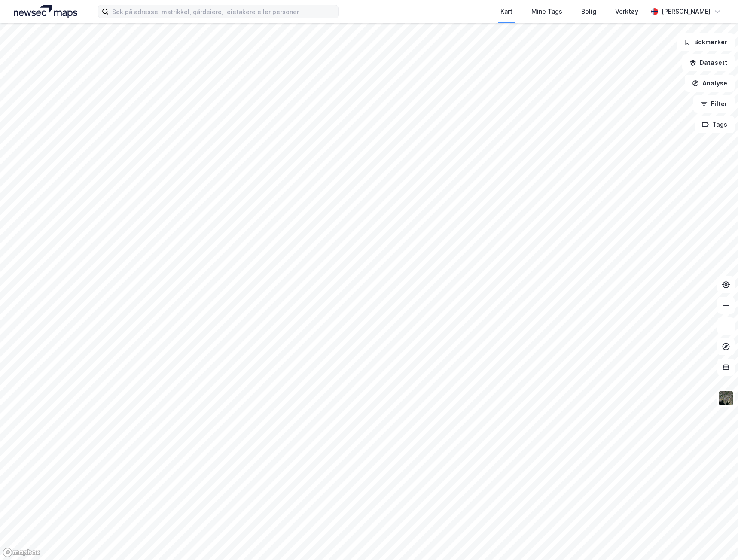 The image size is (738, 560). I want to click on div: Bolig, so click(589, 12).